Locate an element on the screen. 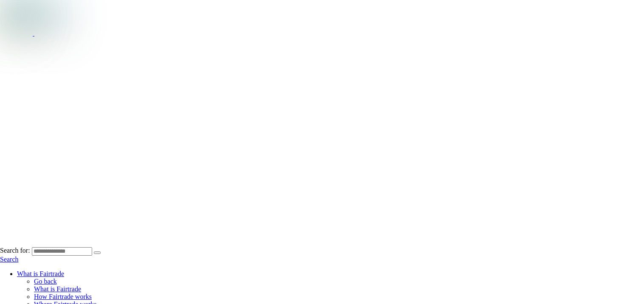 Image resolution: width=644 pixels, height=304 pixels. button: Submit Search is located at coordinates (98, 252).